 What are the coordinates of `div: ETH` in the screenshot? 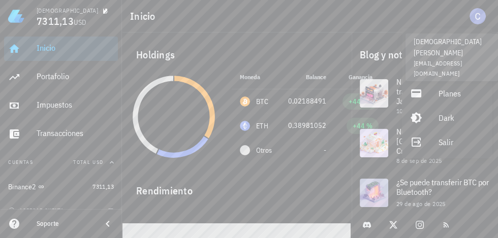 It's located at (262, 126).